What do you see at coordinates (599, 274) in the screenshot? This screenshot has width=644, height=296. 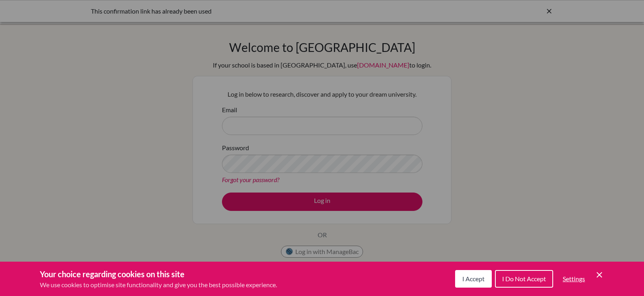 I see `button: Save and close` at bounding box center [599, 274].